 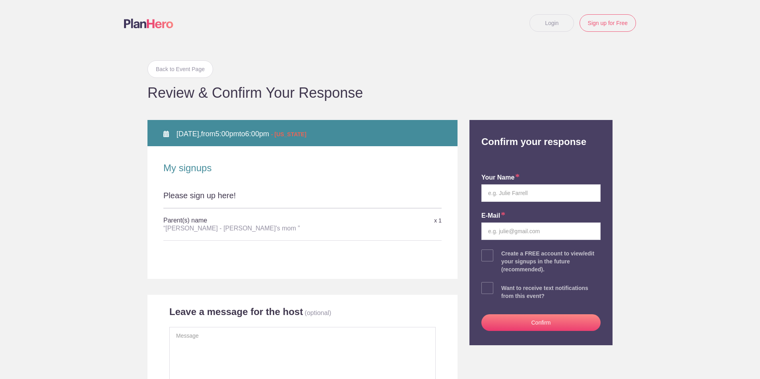 I want to click on label: your name, so click(x=501, y=178).